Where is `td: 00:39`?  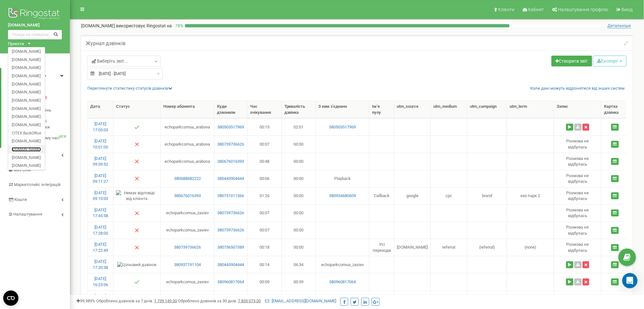
td: 00:39 is located at coordinates (299, 282).